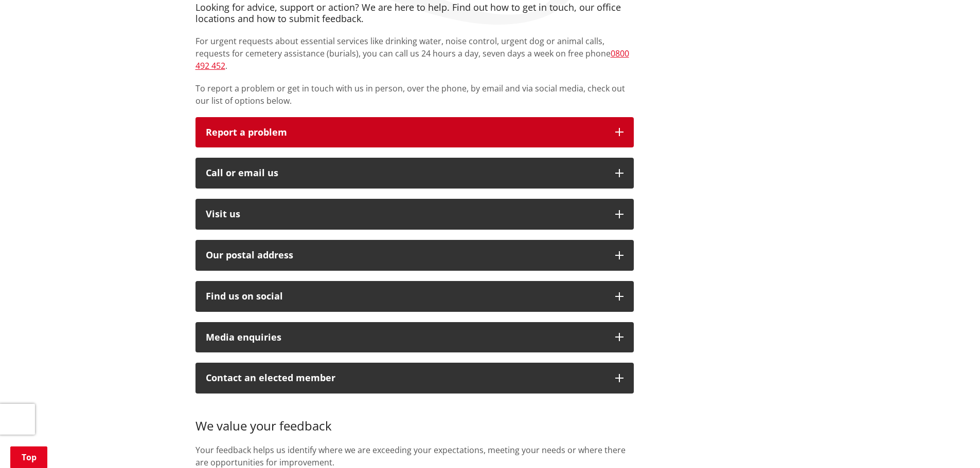 This screenshot has height=468, width=980. Describe the element at coordinates (405, 338) in the screenshot. I see `div: Media enquiries` at that location.